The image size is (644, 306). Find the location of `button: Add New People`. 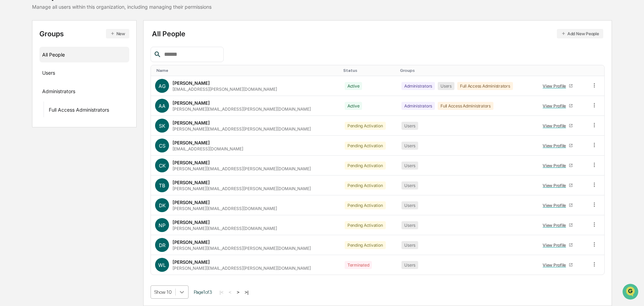

button: Add New People is located at coordinates (580, 33).